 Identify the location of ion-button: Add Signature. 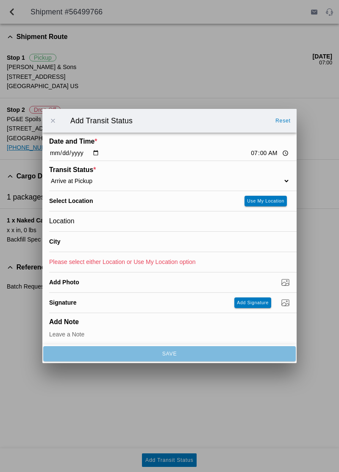
(252, 302).